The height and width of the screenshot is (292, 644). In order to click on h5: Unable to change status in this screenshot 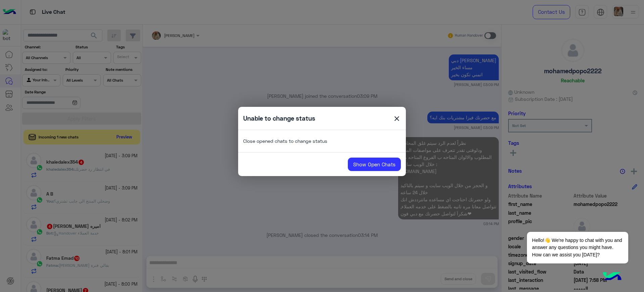, I will do `click(279, 118)`.